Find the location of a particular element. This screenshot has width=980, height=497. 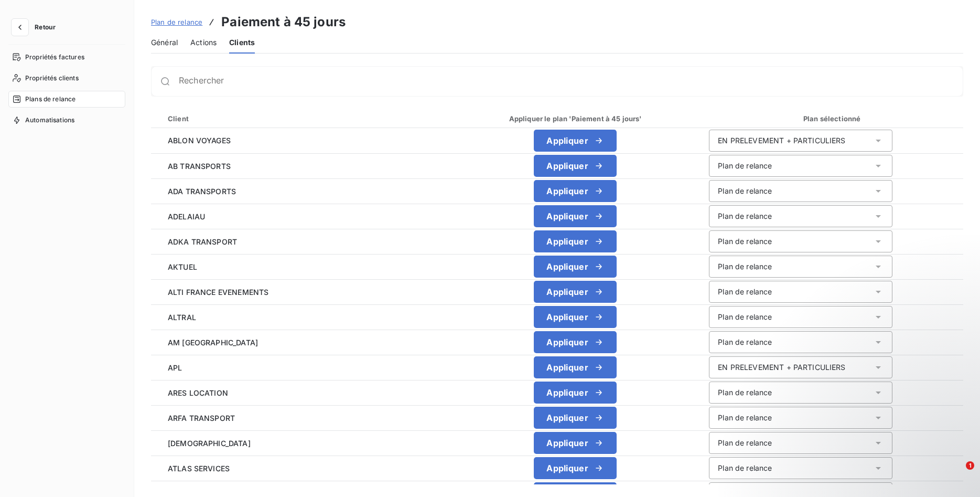

span: Propriétés clients is located at coordinates (52, 78).